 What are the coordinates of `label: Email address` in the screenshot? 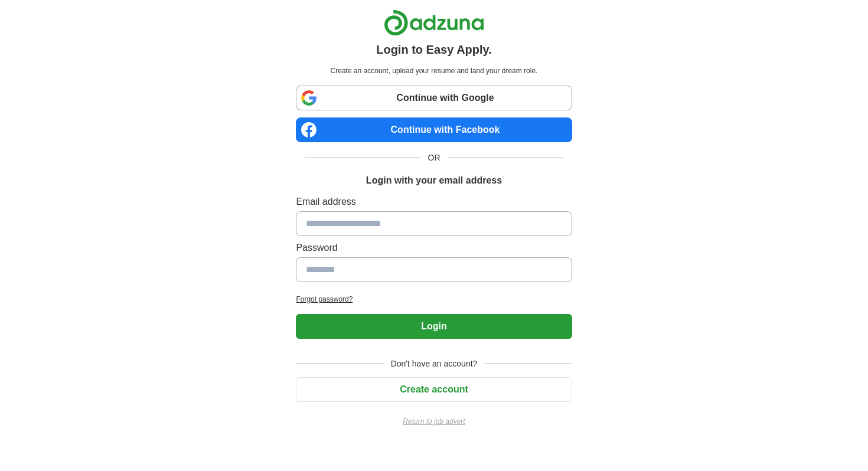 It's located at (434, 202).